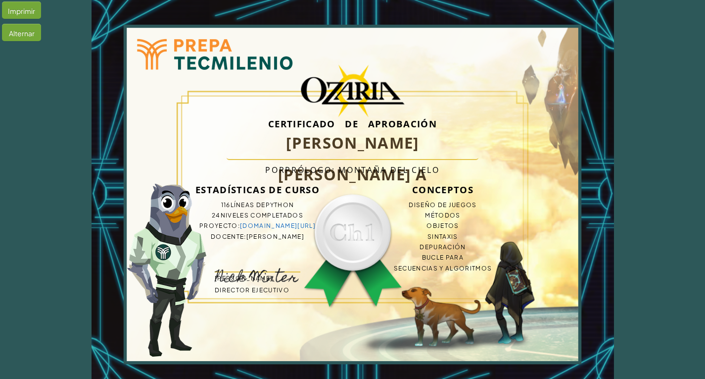 This screenshot has width=705, height=379. What do you see at coordinates (219, 225) in the screenshot?
I see `font: Proyecto` at bounding box center [219, 225].